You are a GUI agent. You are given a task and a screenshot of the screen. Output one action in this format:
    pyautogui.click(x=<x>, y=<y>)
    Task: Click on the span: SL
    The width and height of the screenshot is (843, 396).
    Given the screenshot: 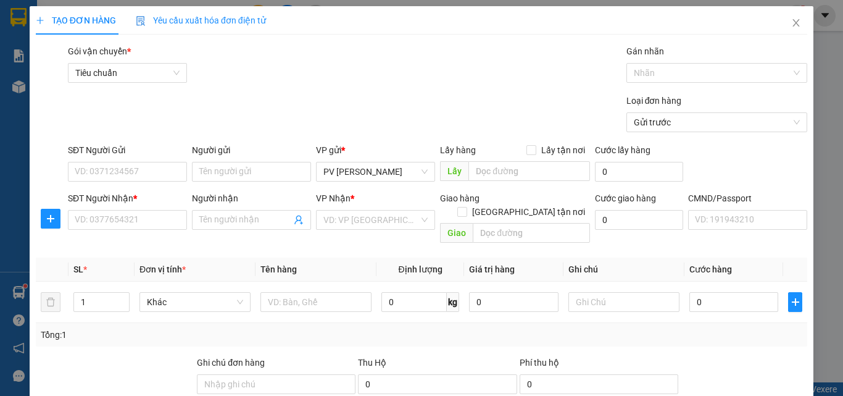 What is the action you would take?
    pyautogui.click(x=78, y=269)
    